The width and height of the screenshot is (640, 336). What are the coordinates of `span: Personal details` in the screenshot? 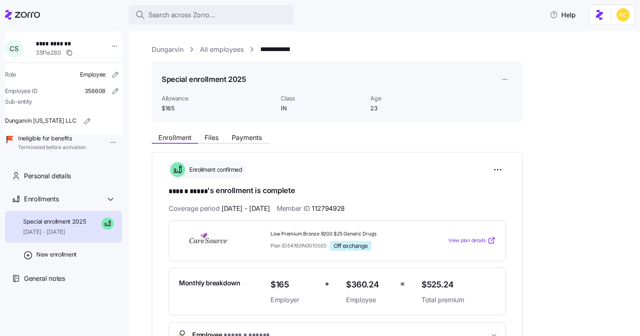 It's located at (47, 176).